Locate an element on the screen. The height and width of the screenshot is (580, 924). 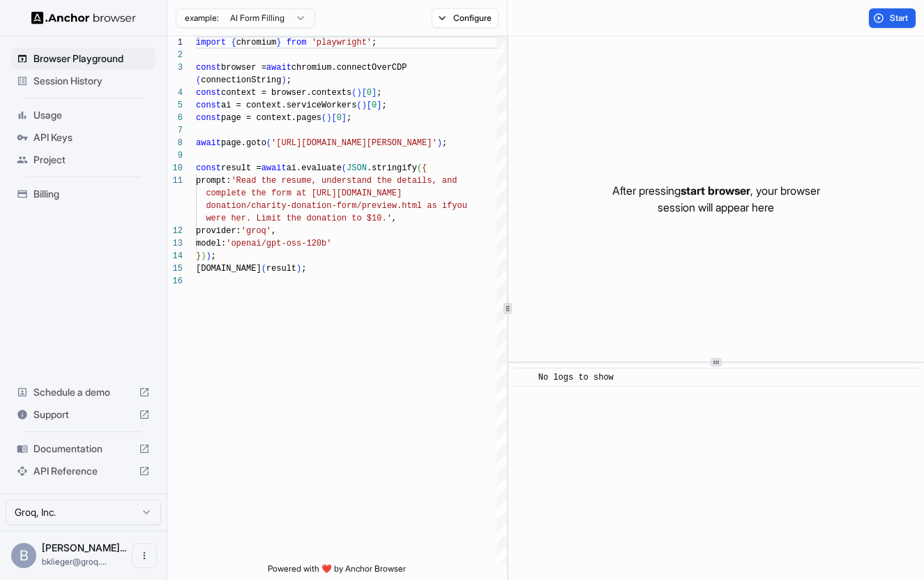
span: bklieger@groq.com is located at coordinates (74, 561).